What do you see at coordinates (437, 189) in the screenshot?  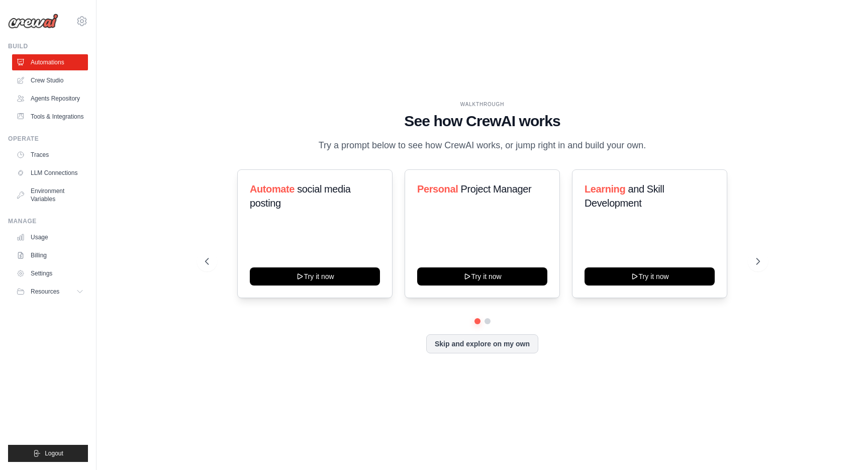 I see `span: Personal` at bounding box center [437, 189].